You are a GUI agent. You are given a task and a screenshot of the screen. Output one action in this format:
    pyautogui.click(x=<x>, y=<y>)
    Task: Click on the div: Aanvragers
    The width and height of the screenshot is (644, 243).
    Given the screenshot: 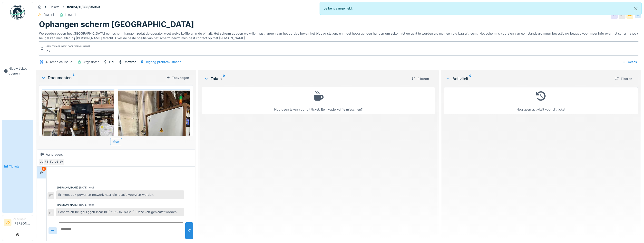 What is the action you would take?
    pyautogui.click(x=54, y=154)
    